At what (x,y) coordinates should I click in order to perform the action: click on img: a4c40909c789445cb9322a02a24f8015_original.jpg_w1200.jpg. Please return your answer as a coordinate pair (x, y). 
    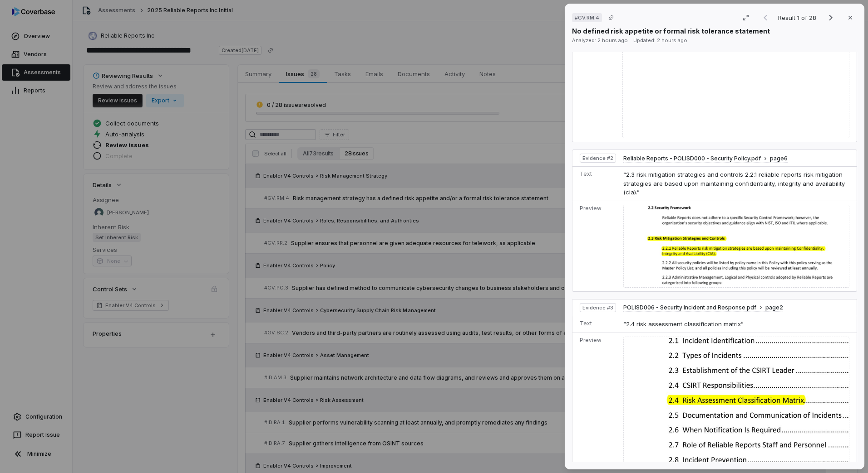
    Looking at the image, I should click on (736, 400).